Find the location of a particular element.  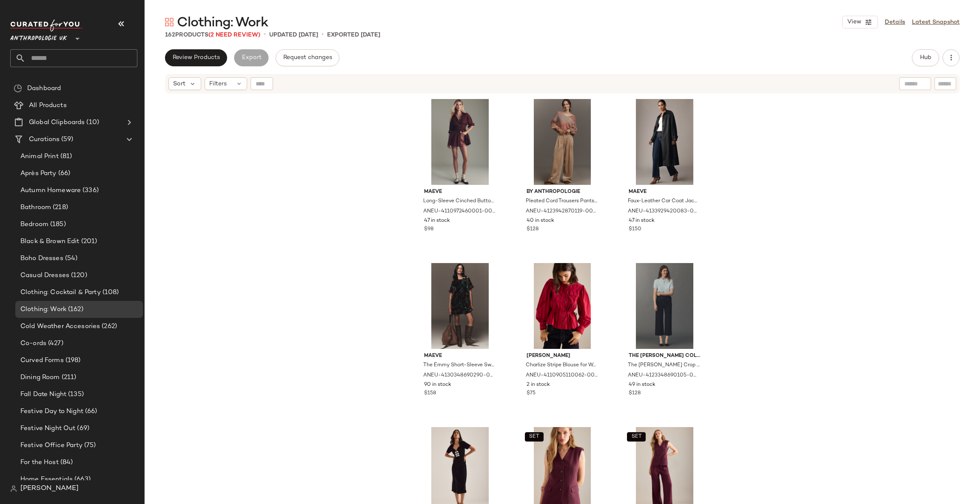

button: Review Products is located at coordinates (196, 58).